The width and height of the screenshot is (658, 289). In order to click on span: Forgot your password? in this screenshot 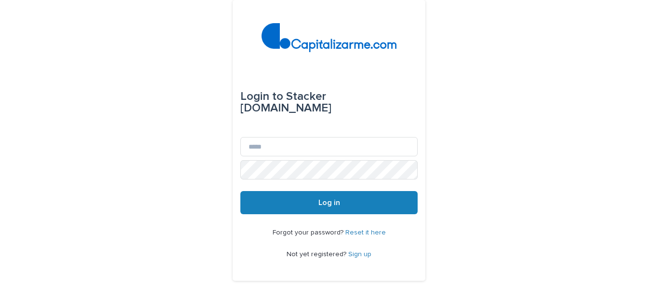, I will do `click(309, 232)`.